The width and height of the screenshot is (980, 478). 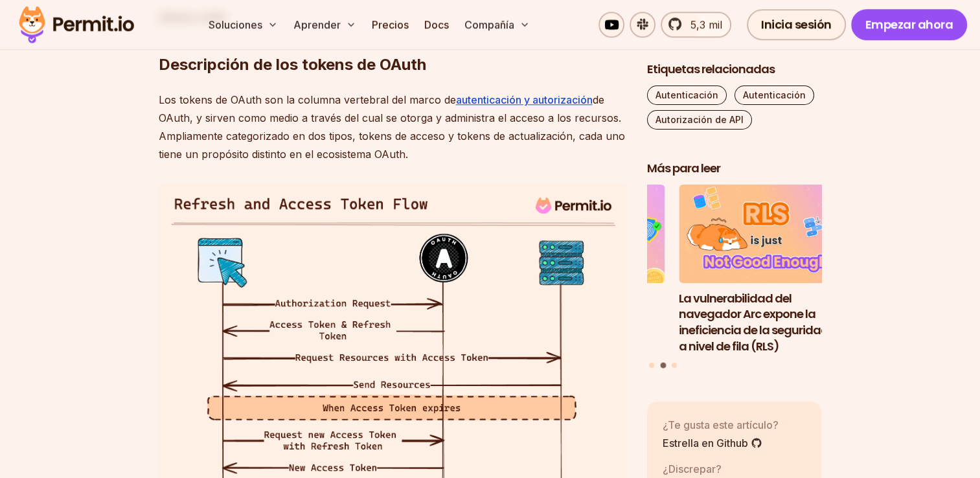 What do you see at coordinates (702, 25) in the screenshot?
I see `span: 5,3 mil` at bounding box center [702, 25].